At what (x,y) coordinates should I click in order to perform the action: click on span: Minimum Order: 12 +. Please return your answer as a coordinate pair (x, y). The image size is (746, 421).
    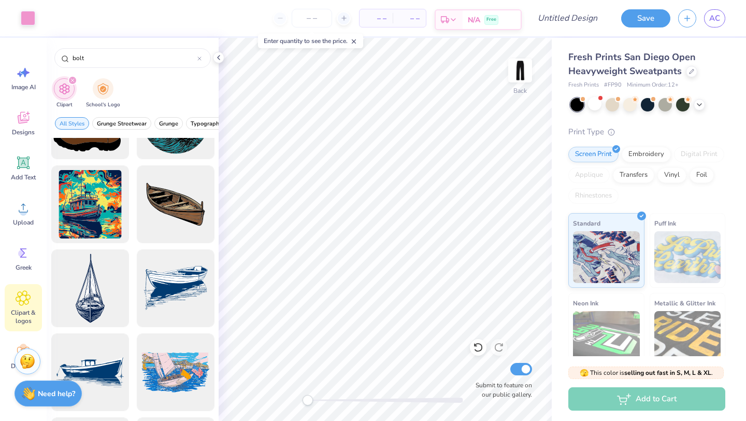
    Looking at the image, I should click on (653, 85).